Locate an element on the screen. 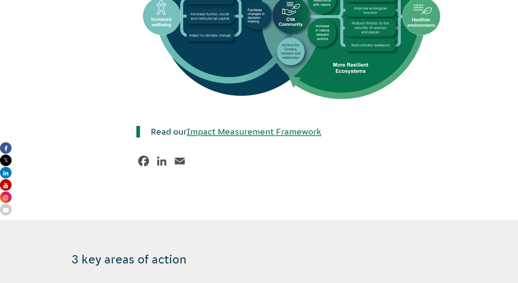  a: Email is located at coordinates (180, 161).